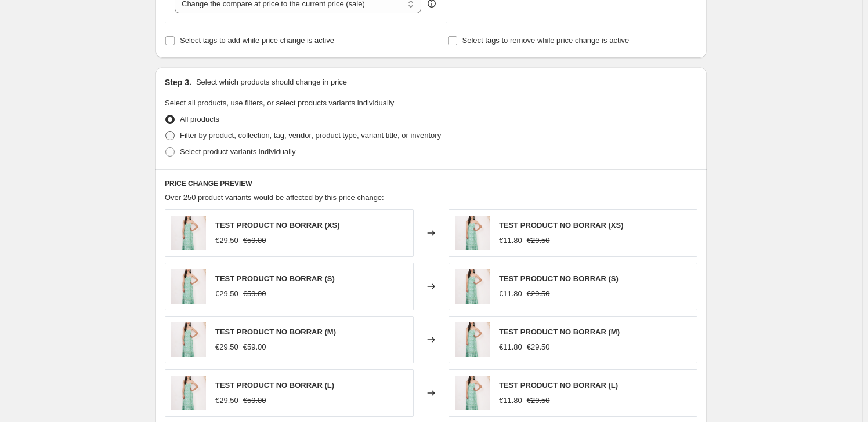 Image resolution: width=868 pixels, height=422 pixels. I want to click on span: All products, so click(199, 119).